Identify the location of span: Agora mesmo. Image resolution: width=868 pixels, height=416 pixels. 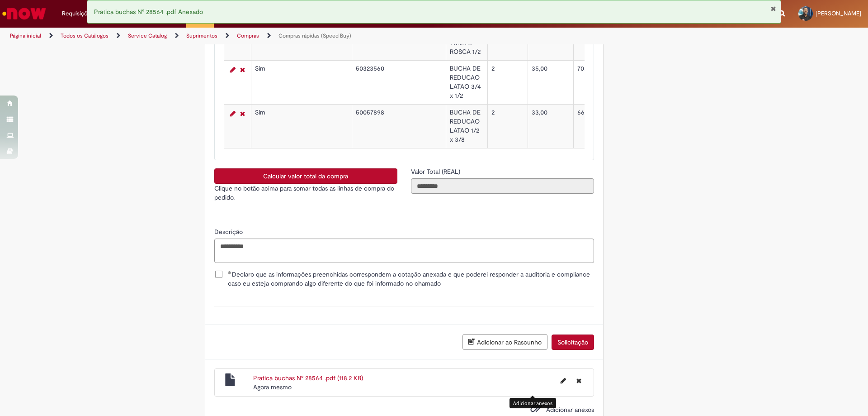
(272, 387).